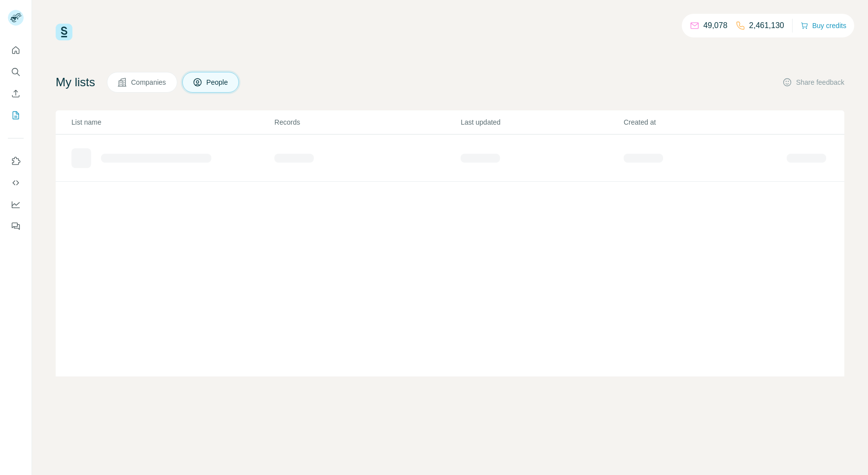 Image resolution: width=868 pixels, height=475 pixels. Describe the element at coordinates (16, 226) in the screenshot. I see `button: Feedback` at that location.